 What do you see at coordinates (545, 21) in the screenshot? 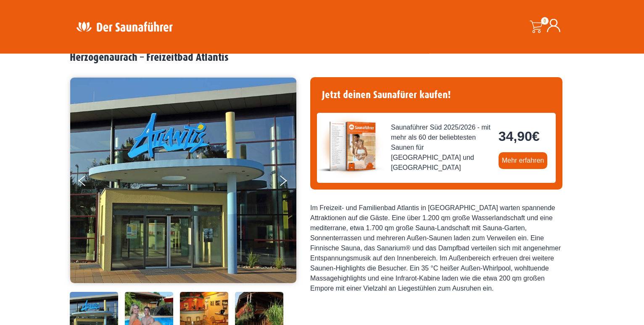
I see `span: 0` at bounding box center [545, 21].